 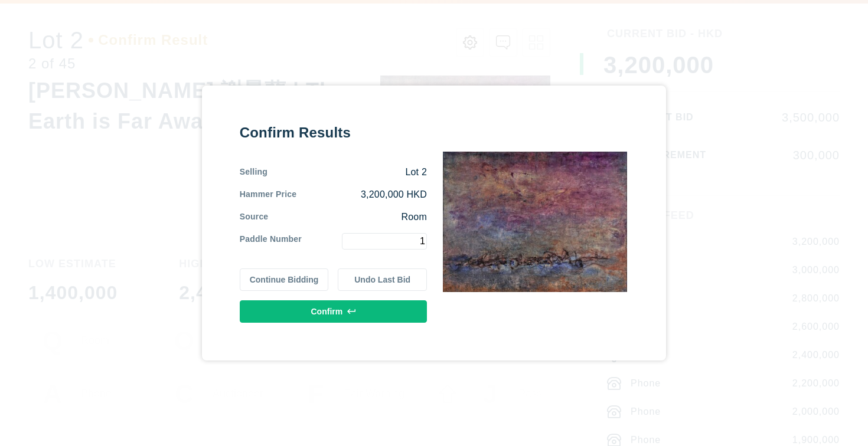 I want to click on button: Confirm, so click(x=333, y=312).